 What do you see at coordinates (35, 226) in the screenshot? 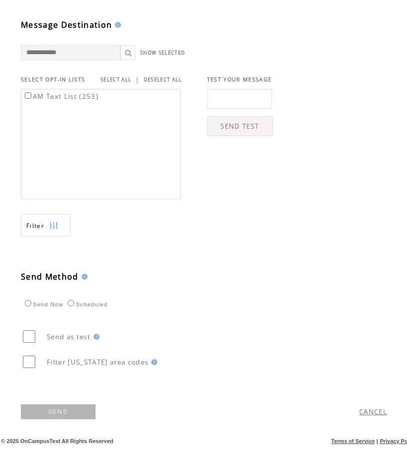
I see `span: Show filters` at bounding box center [35, 226].